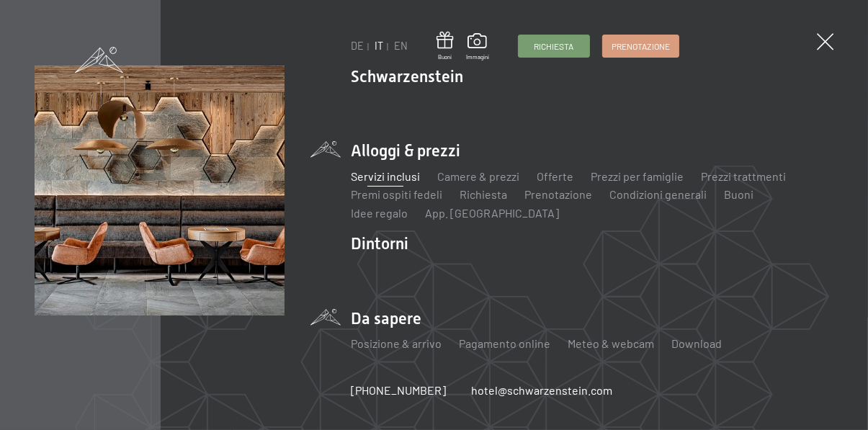 The image size is (868, 430). Describe the element at coordinates (379, 46) in the screenshot. I see `a: IT` at that location.